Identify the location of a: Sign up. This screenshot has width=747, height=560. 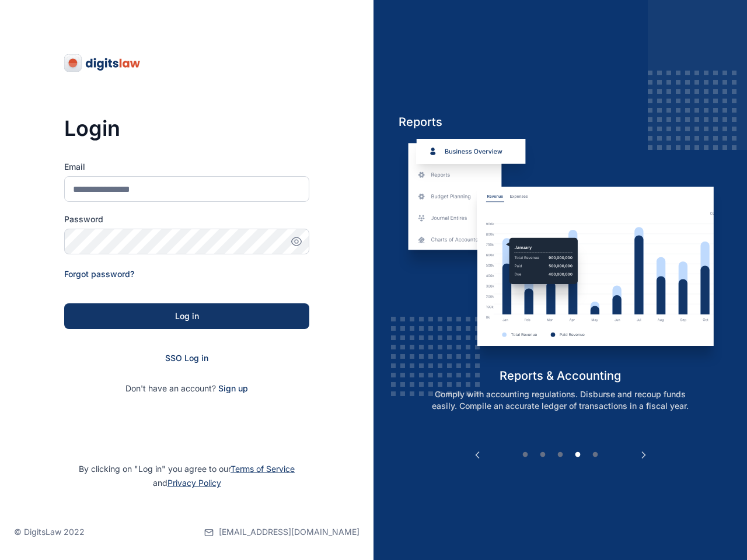
(233, 388).